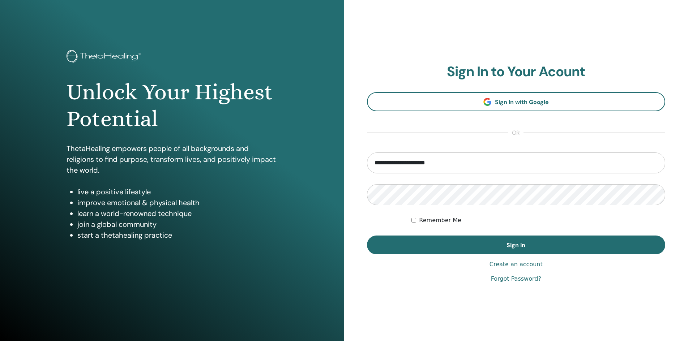 This screenshot has height=341, width=688. What do you see at coordinates (178, 203) in the screenshot?
I see `li: improve emotional & physical health` at bounding box center [178, 203].